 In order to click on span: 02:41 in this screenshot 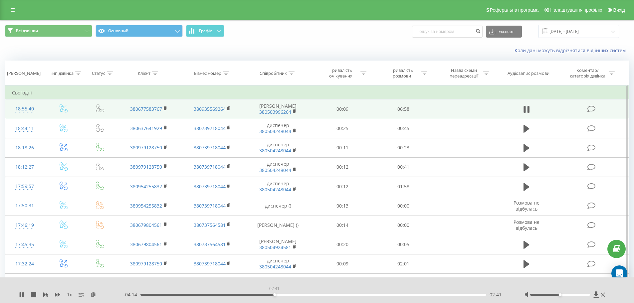, I will do `click(495, 295)`.